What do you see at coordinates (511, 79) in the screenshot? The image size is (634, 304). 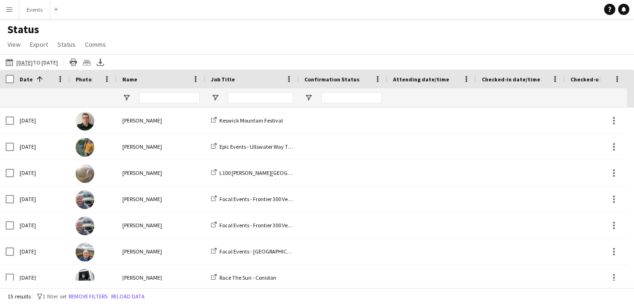 I see `span: Checked-in date/time` at bounding box center [511, 79].